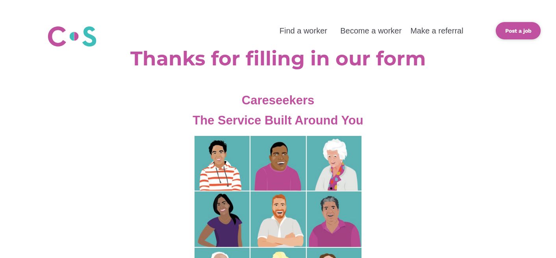  I want to click on a: Post a job, so click(519, 31).